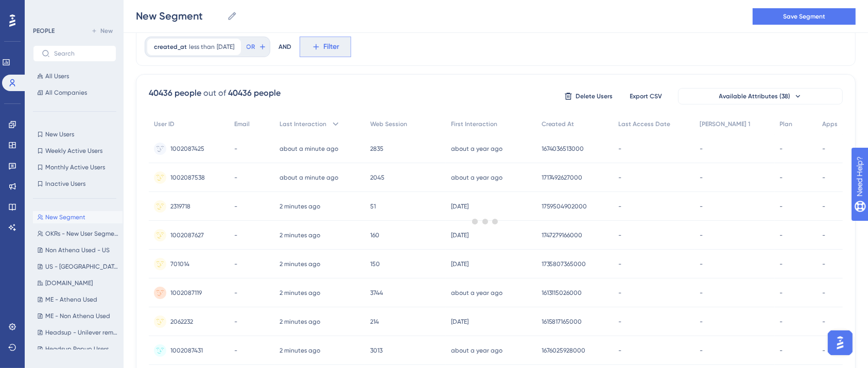 This screenshot has height=368, width=868. What do you see at coordinates (59, 134) in the screenshot?
I see `span: New Users` at bounding box center [59, 134].